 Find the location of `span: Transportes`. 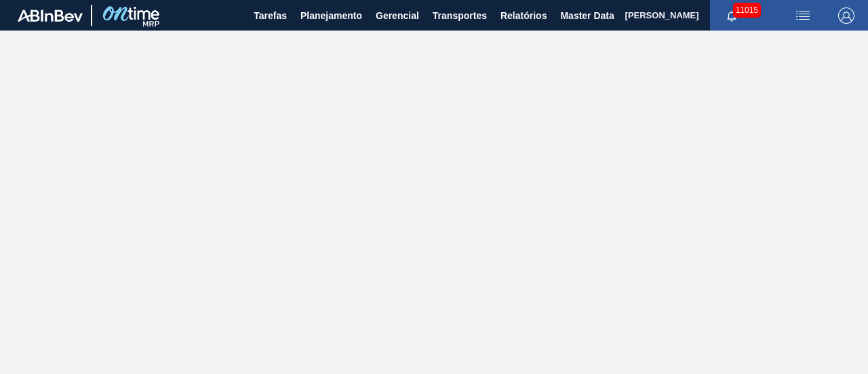

span: Transportes is located at coordinates (460, 16).